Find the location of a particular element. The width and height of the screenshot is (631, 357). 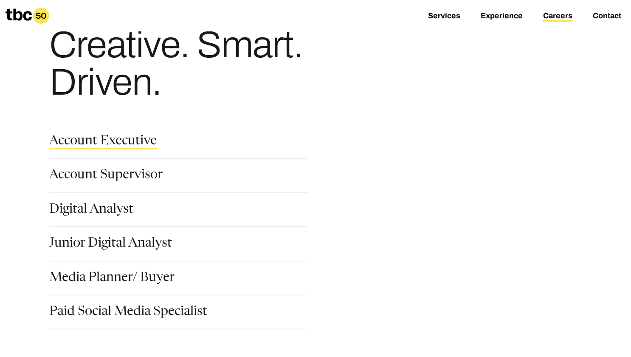

a: Experience is located at coordinates (501, 17).